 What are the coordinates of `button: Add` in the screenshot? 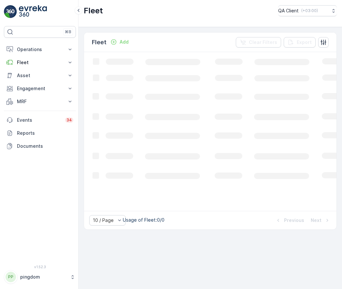 It's located at (119, 42).